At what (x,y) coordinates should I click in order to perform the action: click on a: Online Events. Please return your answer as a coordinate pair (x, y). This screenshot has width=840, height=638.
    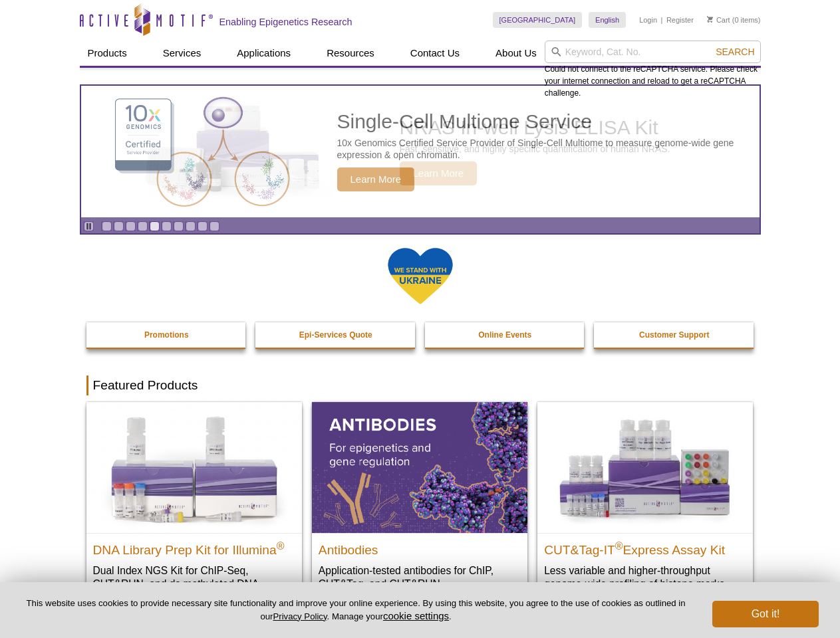
    Looking at the image, I should click on (506, 335).